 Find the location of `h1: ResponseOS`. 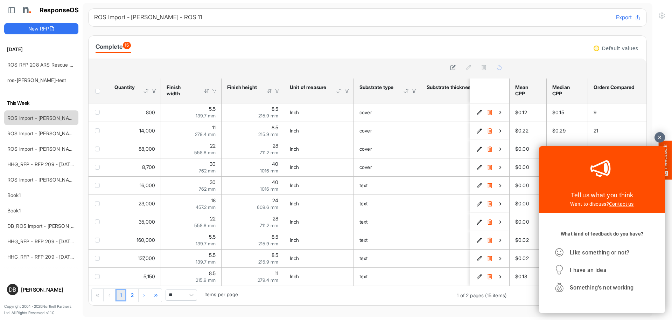

h1: ResponseOS is located at coordinates (59, 10).